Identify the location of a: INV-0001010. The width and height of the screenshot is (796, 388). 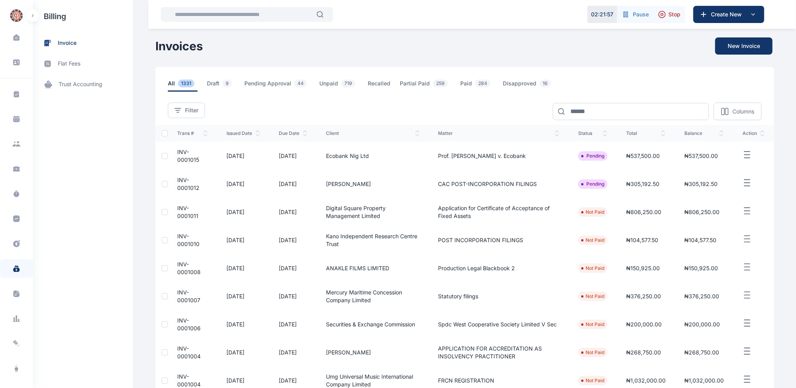
(188, 240).